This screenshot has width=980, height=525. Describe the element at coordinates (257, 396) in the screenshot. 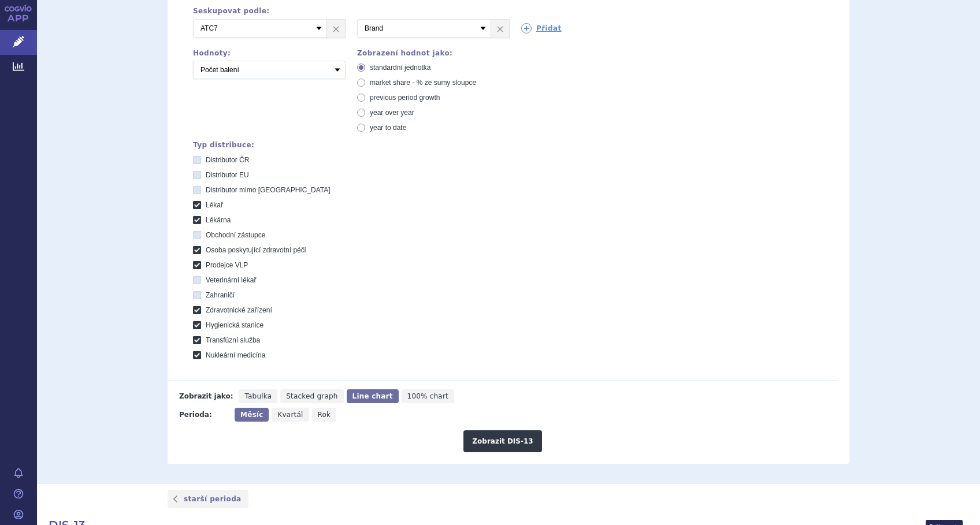

I see `span: Tabulka` at that location.